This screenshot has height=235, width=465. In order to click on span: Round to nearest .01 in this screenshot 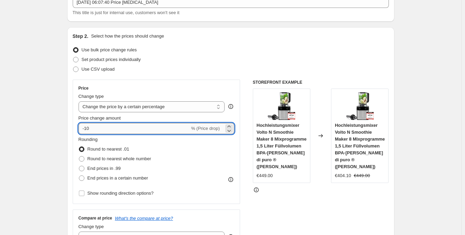, I will do `click(108, 149)`.